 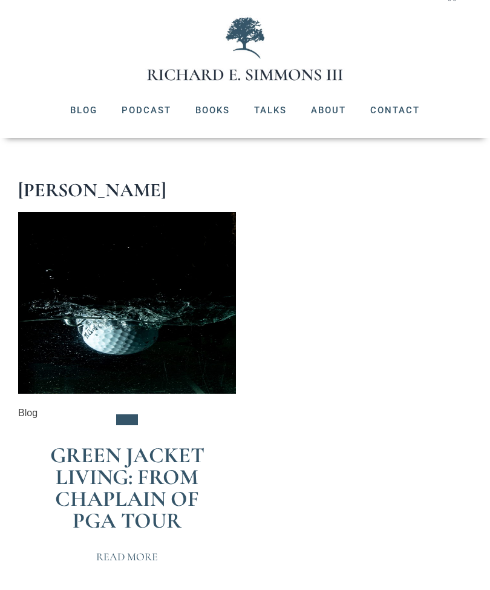 I want to click on a: Books, so click(x=212, y=110).